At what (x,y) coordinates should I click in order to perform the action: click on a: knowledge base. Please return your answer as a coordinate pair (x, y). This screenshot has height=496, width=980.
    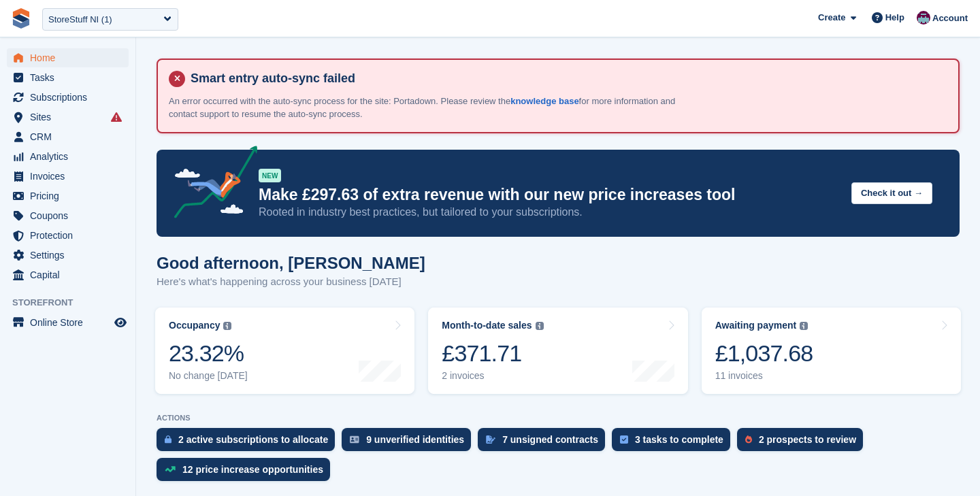
    Looking at the image, I should click on (545, 101).